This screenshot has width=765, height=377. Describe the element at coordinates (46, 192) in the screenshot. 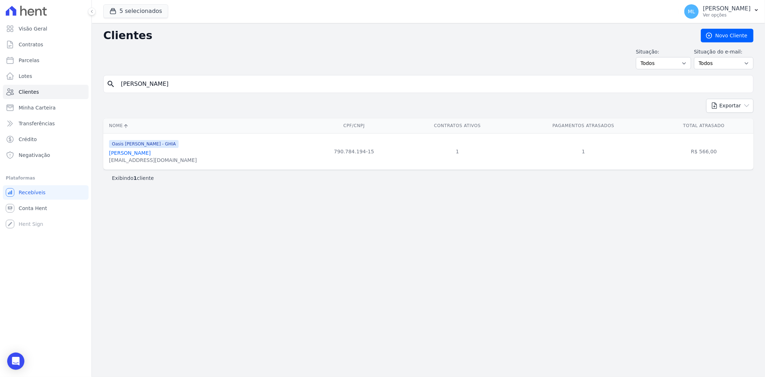

I see `a: Recebíveis` at that location.